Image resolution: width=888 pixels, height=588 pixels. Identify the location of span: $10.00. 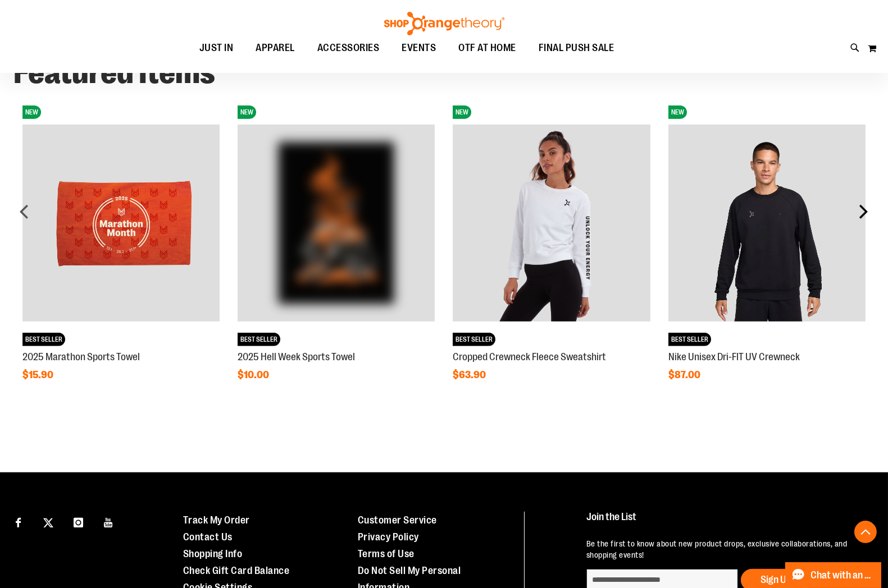
(254, 375).